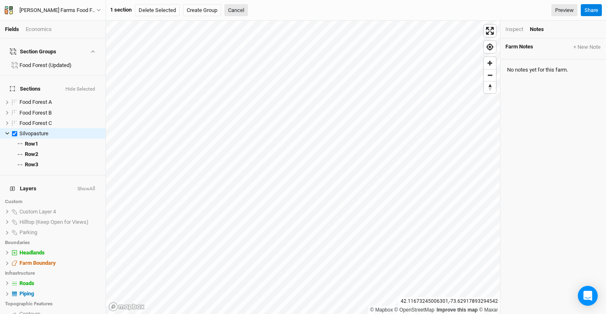 This screenshot has height=314, width=606. I want to click on a: Maxar, so click(488, 310).